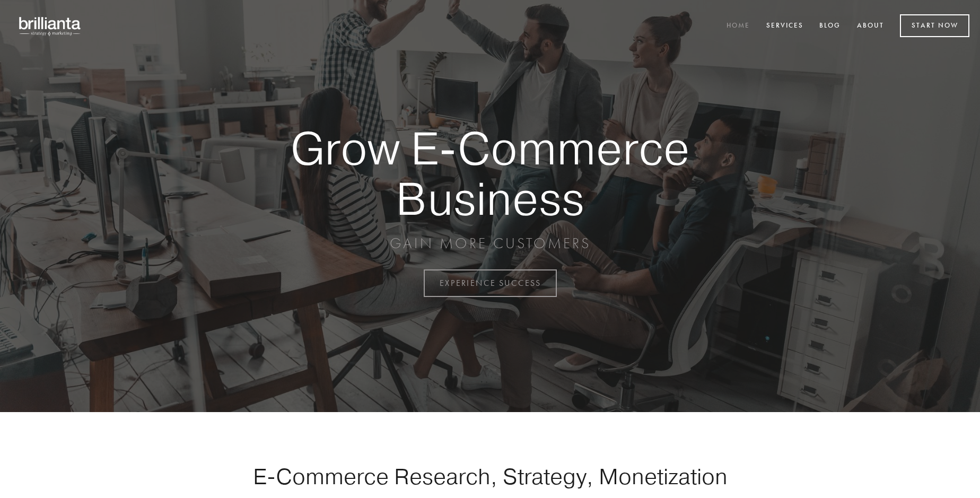  What do you see at coordinates (870, 26) in the screenshot?
I see `a: About` at bounding box center [870, 26].